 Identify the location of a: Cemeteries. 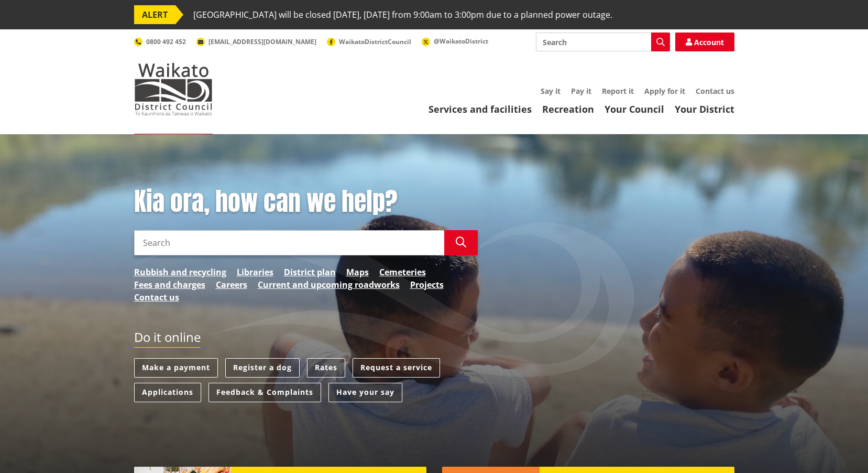
(403, 272).